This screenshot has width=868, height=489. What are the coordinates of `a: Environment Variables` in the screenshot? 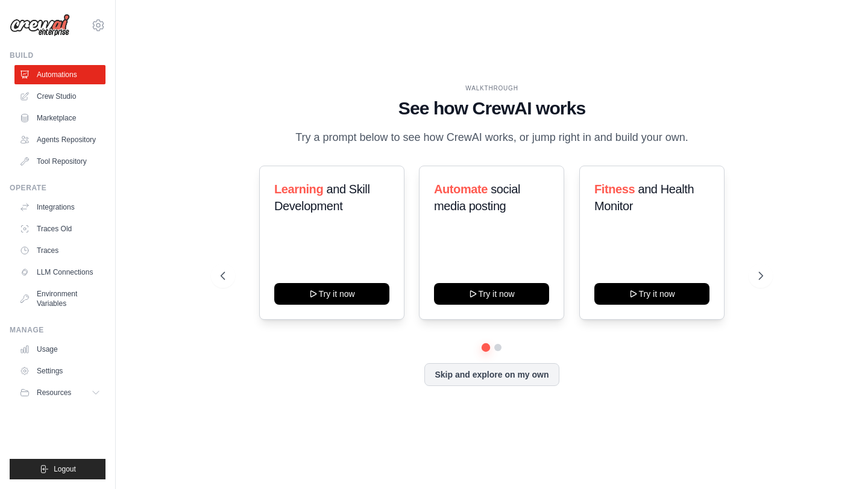 It's located at (60, 299).